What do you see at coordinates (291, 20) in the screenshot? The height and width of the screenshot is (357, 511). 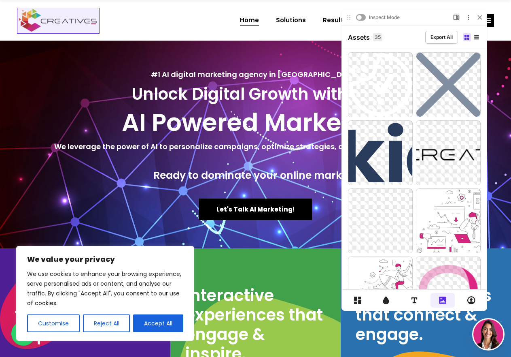 I see `span: Solutions` at bounding box center [291, 20].